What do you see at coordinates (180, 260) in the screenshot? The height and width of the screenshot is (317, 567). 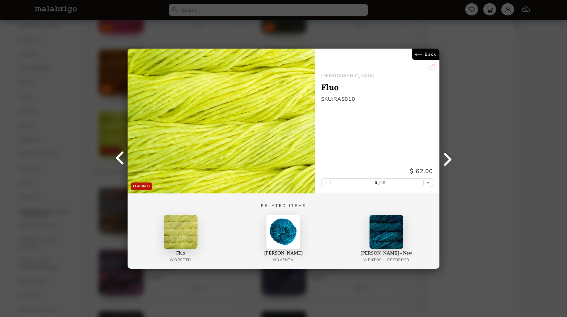 I see `p: Worsted` at bounding box center [180, 260].